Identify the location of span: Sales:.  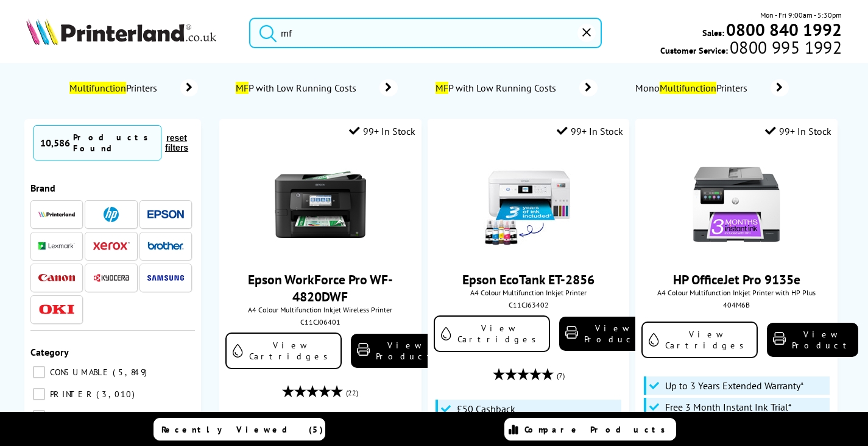
(713, 32).